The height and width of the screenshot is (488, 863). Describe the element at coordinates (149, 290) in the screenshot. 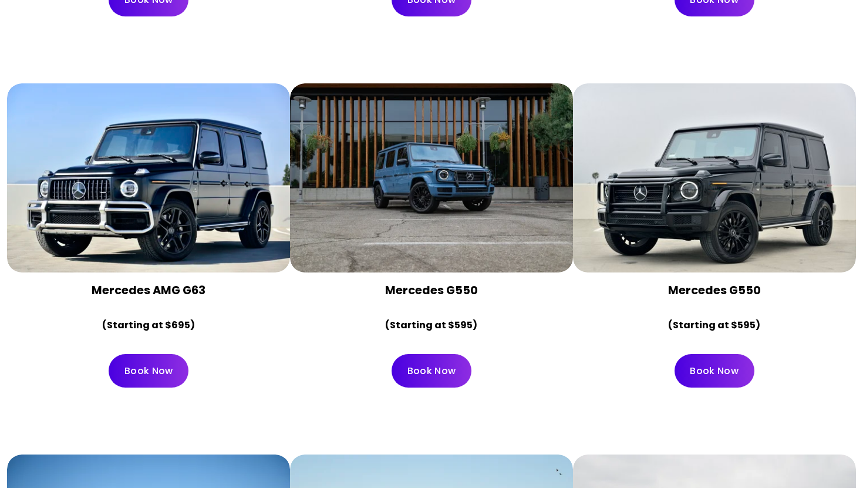

I see `strong: Mercedes AMG G63` at that location.